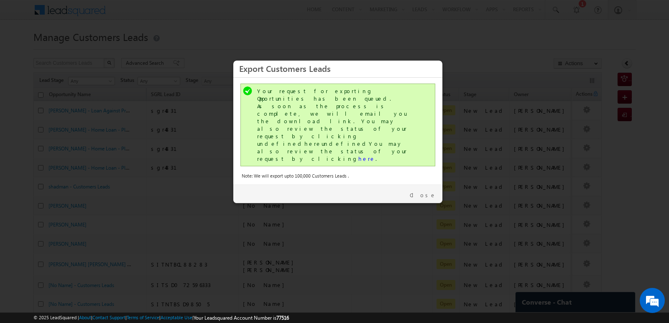 This screenshot has width=669, height=323. I want to click on span: © 2025 LeadSquared | | | | |, so click(161, 318).